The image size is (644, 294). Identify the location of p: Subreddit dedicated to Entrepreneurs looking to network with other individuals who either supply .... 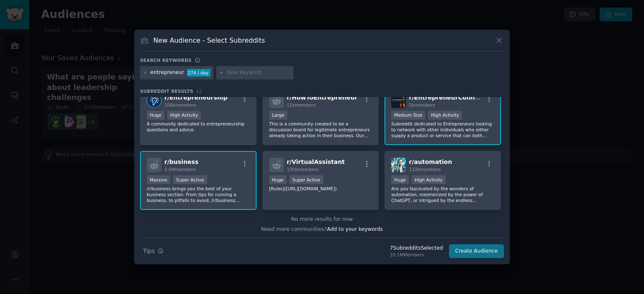
(443, 130).